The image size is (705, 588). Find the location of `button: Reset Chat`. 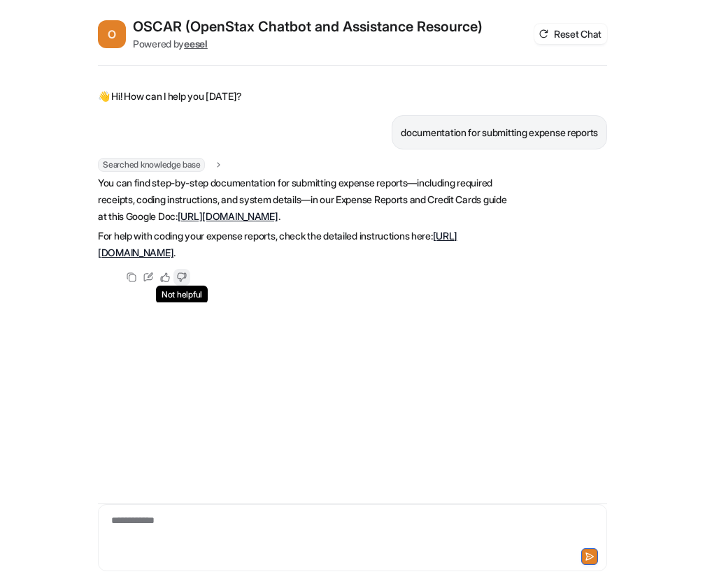

button: Reset Chat is located at coordinates (571, 34).